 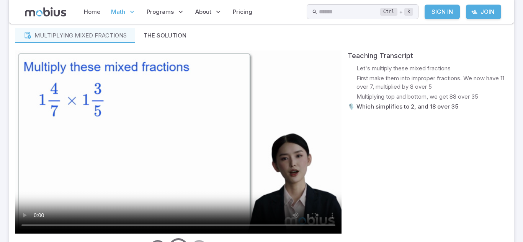 I want to click on div: Teaching Transcript, so click(x=428, y=56).